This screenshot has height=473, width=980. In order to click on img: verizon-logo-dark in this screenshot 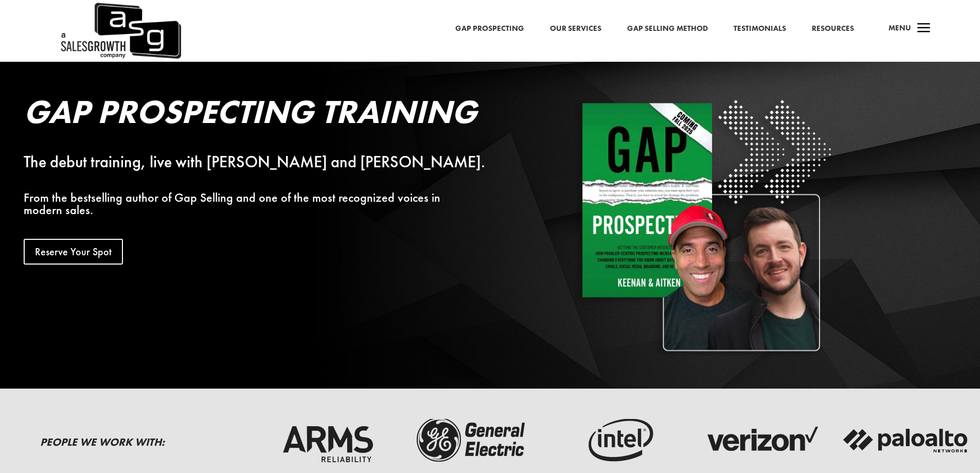, I will do `click(761, 440)`.